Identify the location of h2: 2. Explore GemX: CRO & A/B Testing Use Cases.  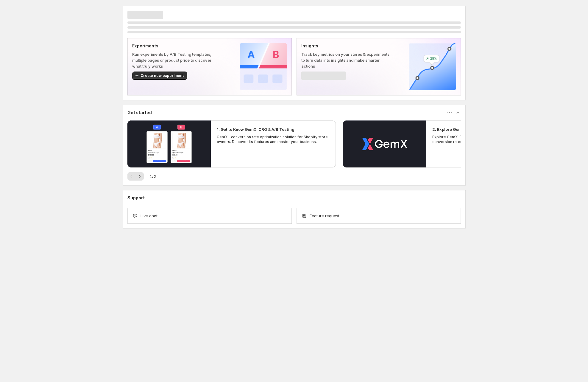
(478, 129).